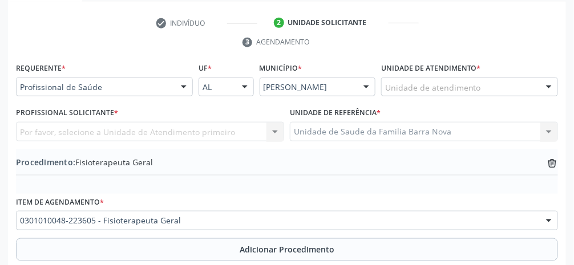 The image size is (574, 265). I want to click on label: Unidade de referência, so click(335, 113).